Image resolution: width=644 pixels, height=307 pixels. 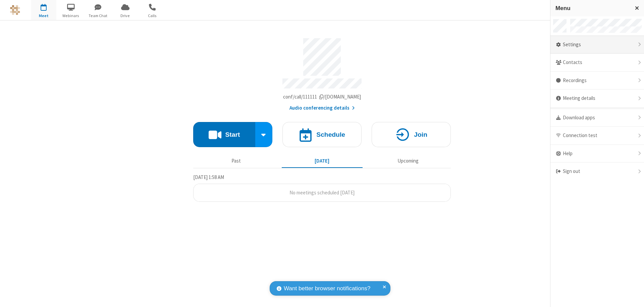 I want to click on span: Copy my meeting room link, so click(x=322, y=96).